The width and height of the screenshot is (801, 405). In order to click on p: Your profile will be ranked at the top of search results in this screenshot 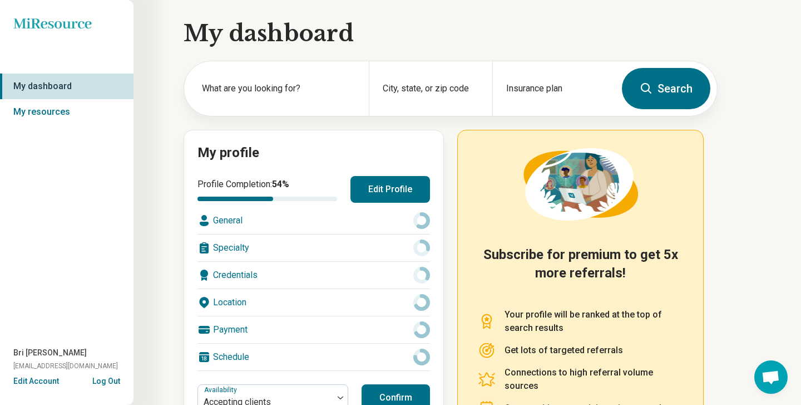, I will do `click(594, 321)`.